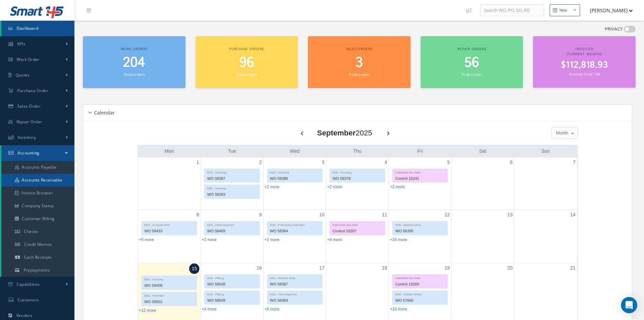  Describe the element at coordinates (386, 162) in the screenshot. I see `a: September 4, 2025` at that location.